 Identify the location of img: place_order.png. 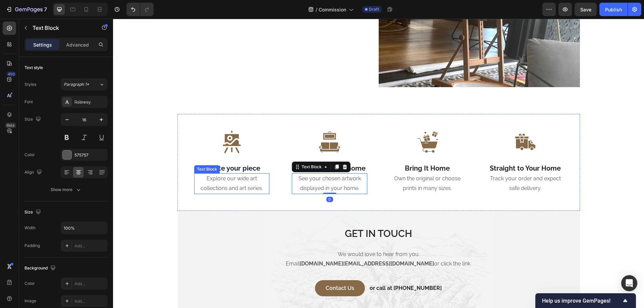
(314, 123).